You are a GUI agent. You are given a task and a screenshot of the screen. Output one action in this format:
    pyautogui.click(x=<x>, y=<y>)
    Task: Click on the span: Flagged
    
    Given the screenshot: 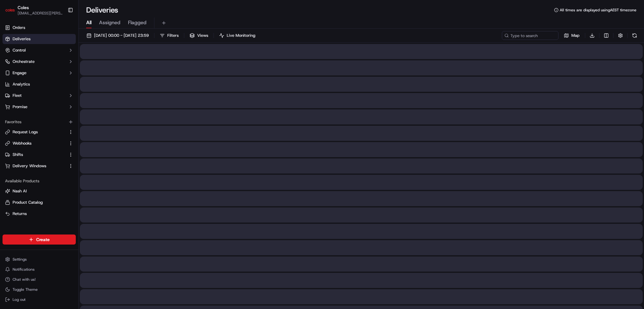 What is the action you would take?
    pyautogui.click(x=137, y=23)
    